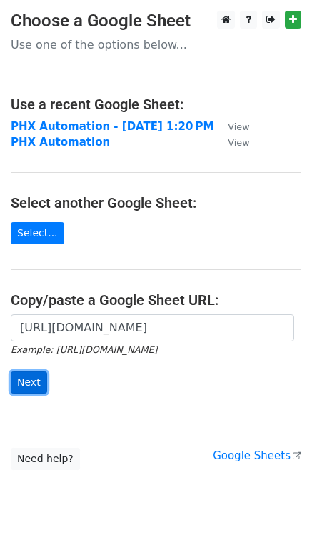 The width and height of the screenshot is (312, 550). Describe the element at coordinates (152, 328) in the screenshot. I see `input: Paste your Google Sheet URL here` at that location.